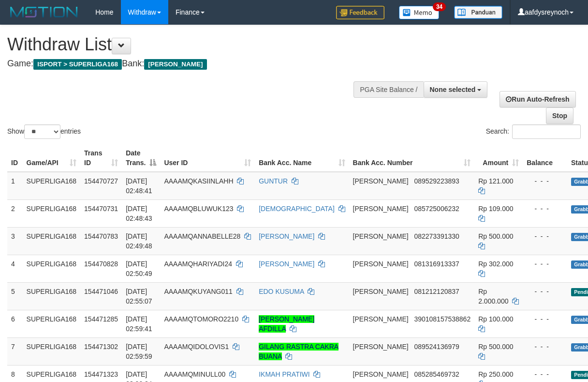  I want to click on span: Rp 302.000, so click(496, 264).